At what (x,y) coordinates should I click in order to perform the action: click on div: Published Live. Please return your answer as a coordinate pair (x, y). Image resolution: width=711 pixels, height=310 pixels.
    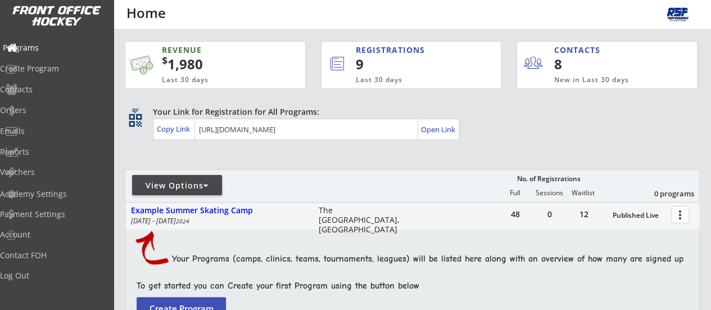
    Looking at the image, I should click on (639, 215).